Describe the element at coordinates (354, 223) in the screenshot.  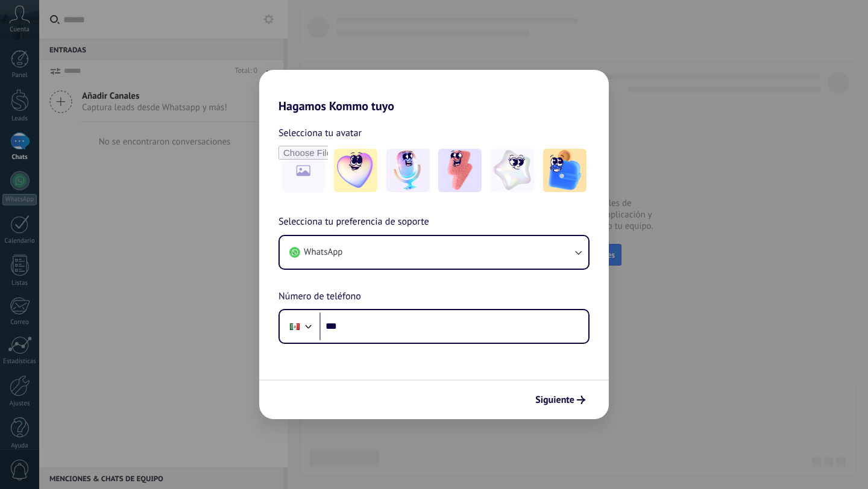
I see `span: Selecciona tu preferencia de soporte` at that location.